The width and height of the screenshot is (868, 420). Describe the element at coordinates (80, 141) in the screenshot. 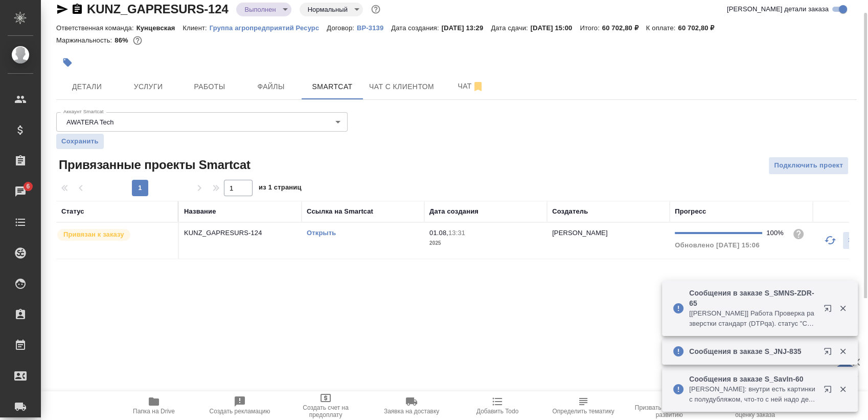

I see `span: Сохранить` at that location.